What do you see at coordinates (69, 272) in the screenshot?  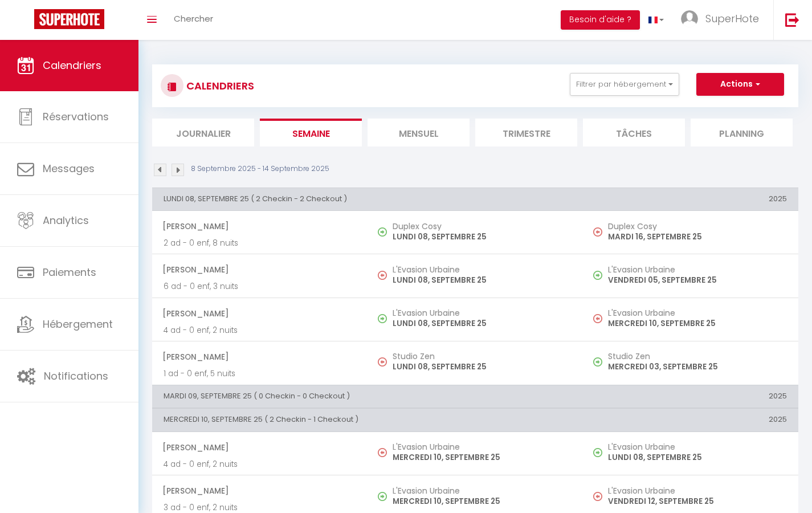 I see `span: Paiements` at bounding box center [69, 272].